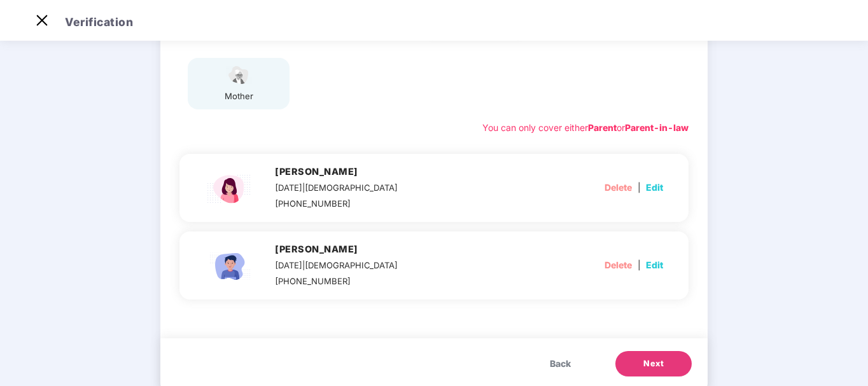 The height and width of the screenshot is (386, 868). Describe the element at coordinates (603, 127) in the screenshot. I see `b: Parent` at that location.